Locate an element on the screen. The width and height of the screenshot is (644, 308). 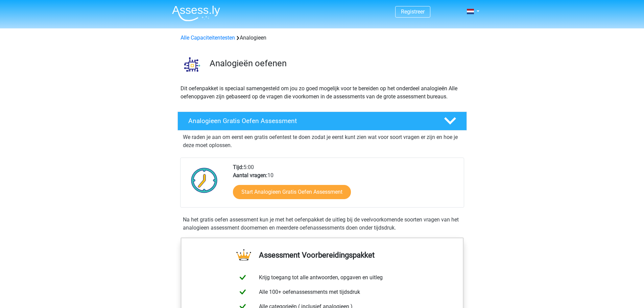
a: Alle Capaciteitentesten is located at coordinates (207, 37).